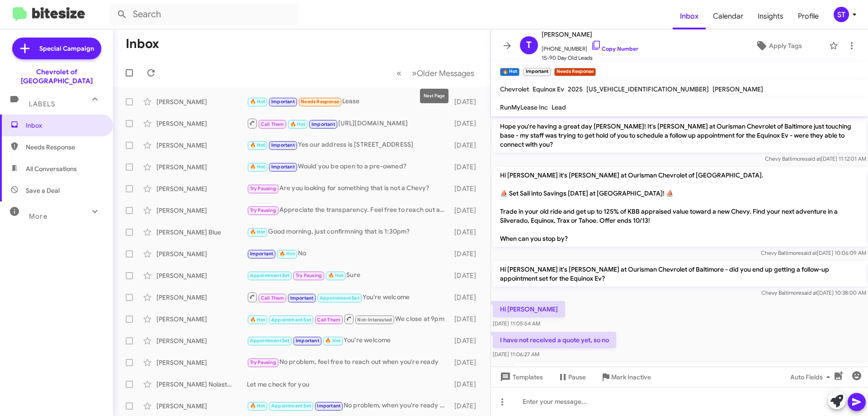 This screenshot has height=416, width=868. I want to click on span: RunMyLease Inc, so click(524, 108).